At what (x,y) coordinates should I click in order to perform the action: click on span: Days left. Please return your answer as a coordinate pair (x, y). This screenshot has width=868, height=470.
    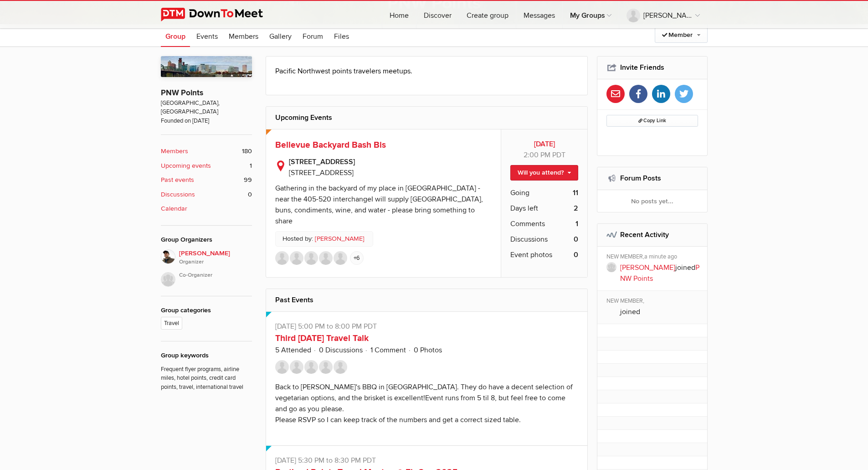
    Looking at the image, I should click on (524, 209).